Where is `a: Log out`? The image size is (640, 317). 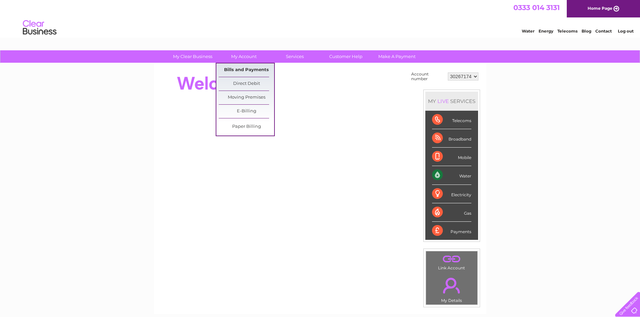
a: Log out is located at coordinates (625, 31).